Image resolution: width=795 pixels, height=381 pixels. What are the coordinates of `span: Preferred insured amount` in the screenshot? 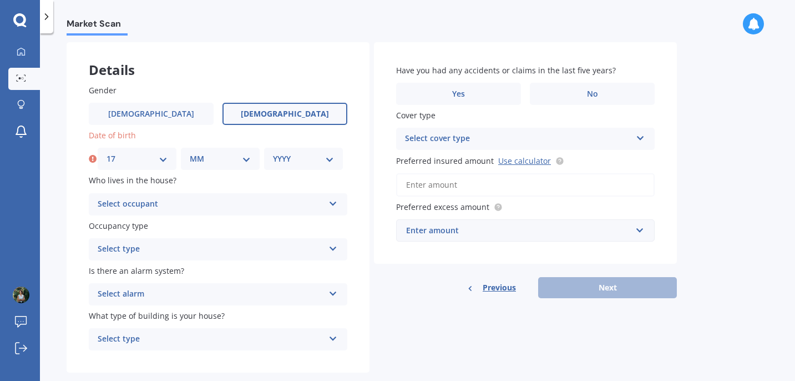 It's located at (445, 160).